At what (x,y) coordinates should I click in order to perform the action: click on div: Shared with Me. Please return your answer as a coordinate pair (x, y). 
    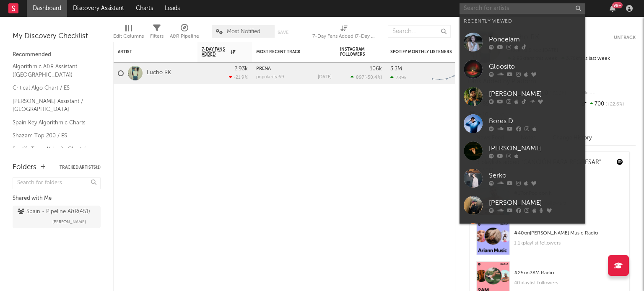
    Looking at the image, I should click on (57, 198).